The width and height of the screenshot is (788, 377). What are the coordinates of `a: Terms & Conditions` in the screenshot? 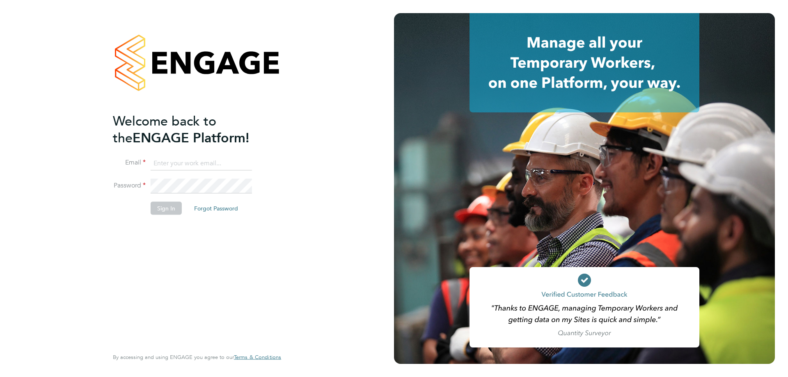 It's located at (257, 357).